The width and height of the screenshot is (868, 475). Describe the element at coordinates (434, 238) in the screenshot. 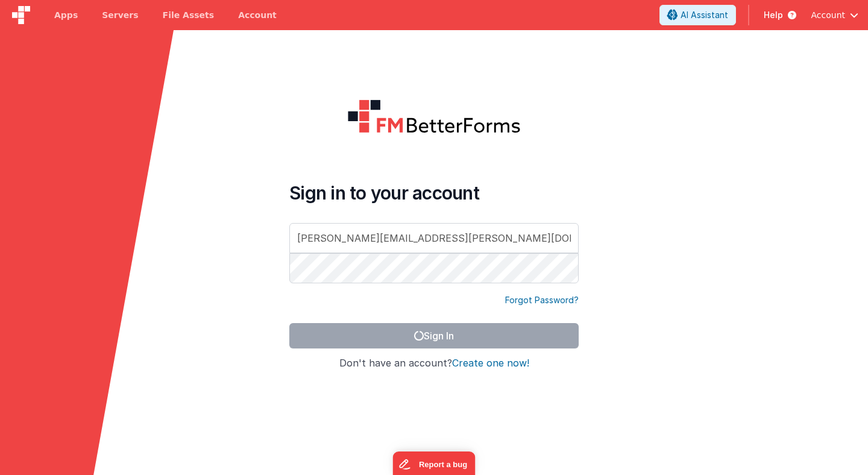

I see `input: Email Address` at that location.